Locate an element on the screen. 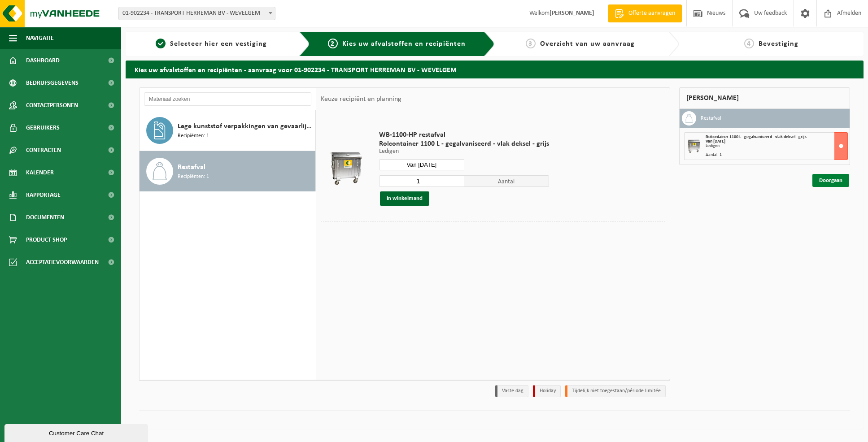  h3: Restafval is located at coordinates (711, 118).